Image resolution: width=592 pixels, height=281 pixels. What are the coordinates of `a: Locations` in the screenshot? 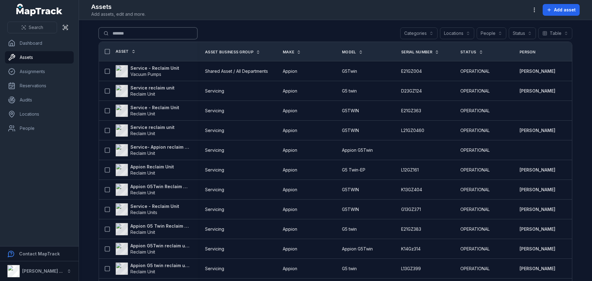 It's located at (39, 114).